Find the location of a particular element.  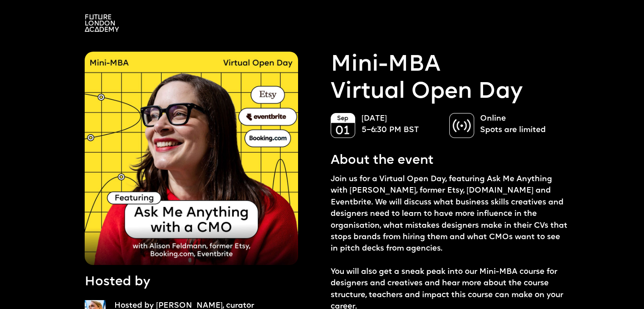

p: Online Spots are limited is located at coordinates (519, 125).